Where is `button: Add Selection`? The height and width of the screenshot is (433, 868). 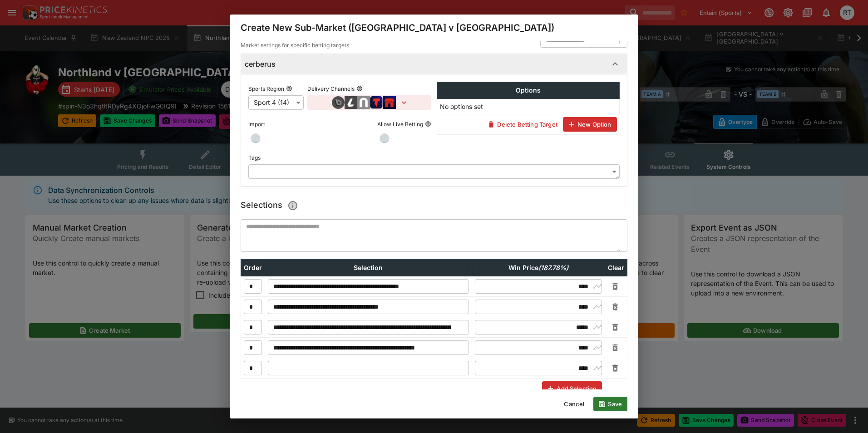 button: Add Selection is located at coordinates (572, 389).